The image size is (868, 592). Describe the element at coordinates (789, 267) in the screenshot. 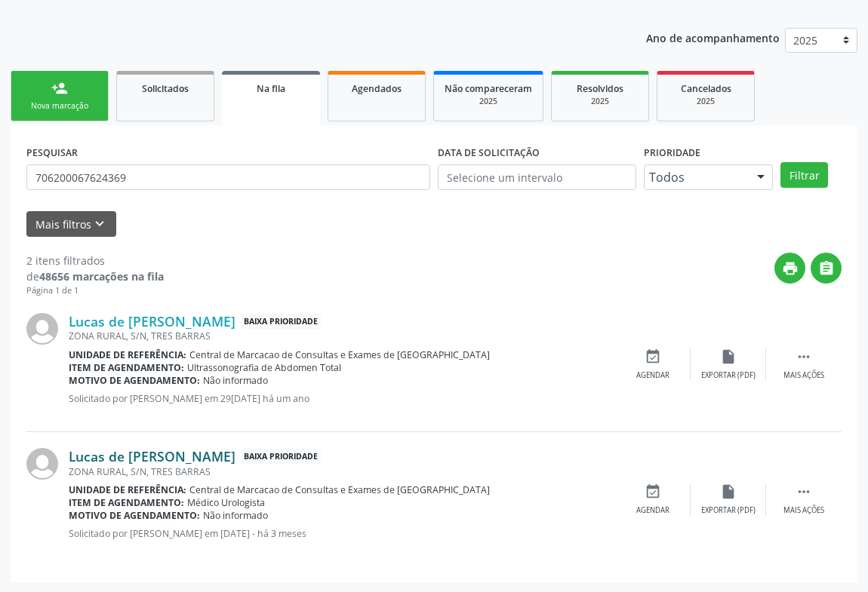

I see `button: print` at that location.